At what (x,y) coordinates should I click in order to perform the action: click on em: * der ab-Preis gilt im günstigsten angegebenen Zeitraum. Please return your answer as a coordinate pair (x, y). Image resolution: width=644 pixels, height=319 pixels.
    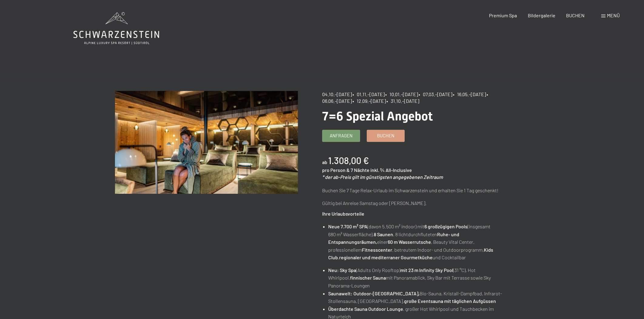
    Looking at the image, I should click on (383, 177).